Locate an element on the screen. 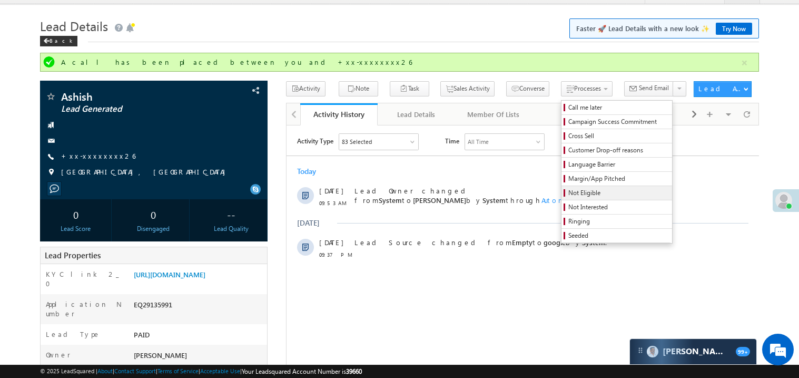  div: PAID is located at coordinates (199, 337).